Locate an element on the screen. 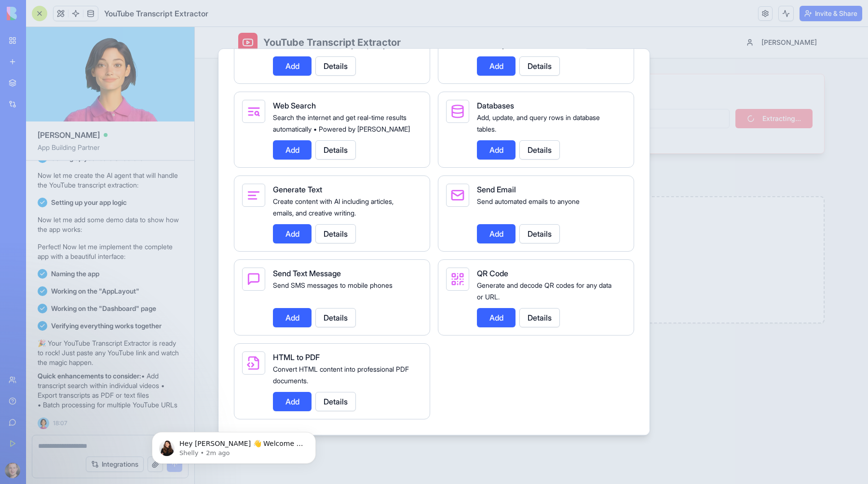  span: Send Text Message is located at coordinates (307, 274).